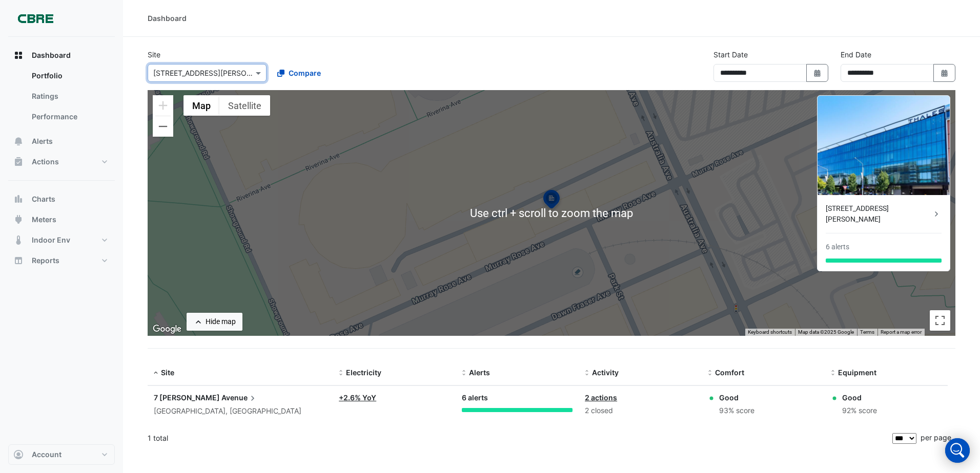 The width and height of the screenshot is (980, 473). I want to click on button: Hide map, so click(214, 322).